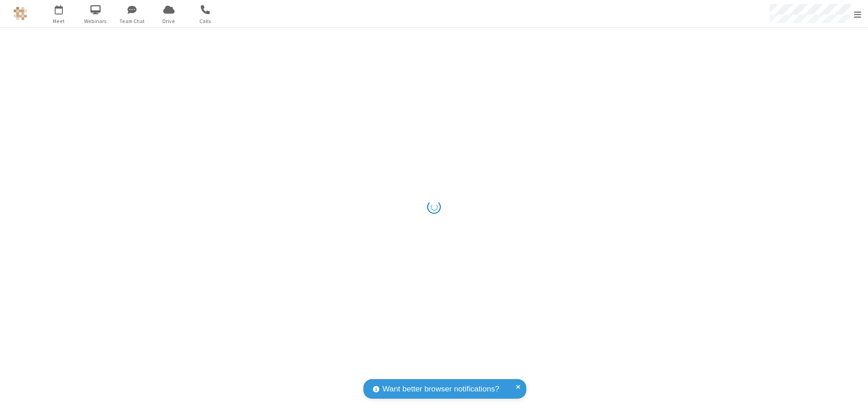 Image resolution: width=868 pixels, height=414 pixels. Describe the element at coordinates (205, 22) in the screenshot. I see `span: Calls` at that location.